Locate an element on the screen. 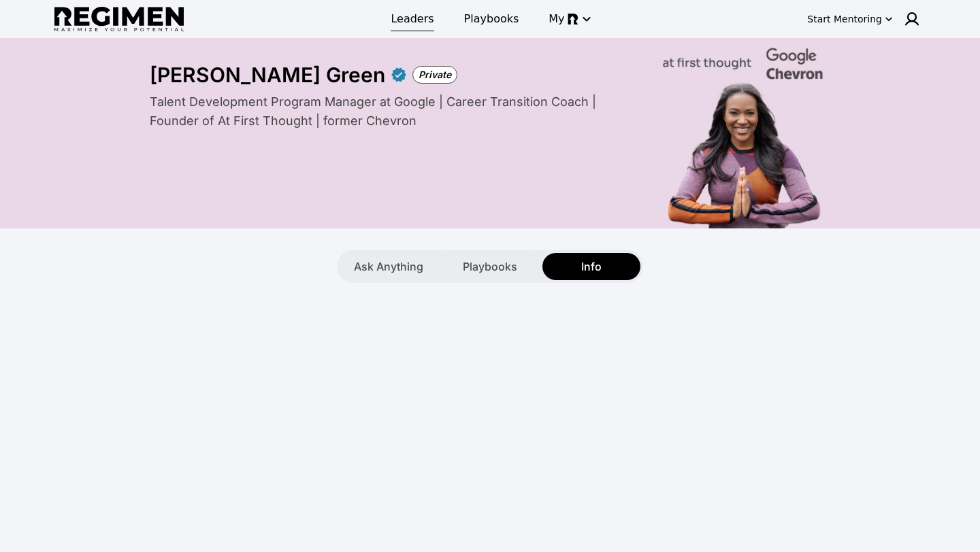 The height and width of the screenshot is (552, 980). button: Ask Anything is located at coordinates (388, 266).